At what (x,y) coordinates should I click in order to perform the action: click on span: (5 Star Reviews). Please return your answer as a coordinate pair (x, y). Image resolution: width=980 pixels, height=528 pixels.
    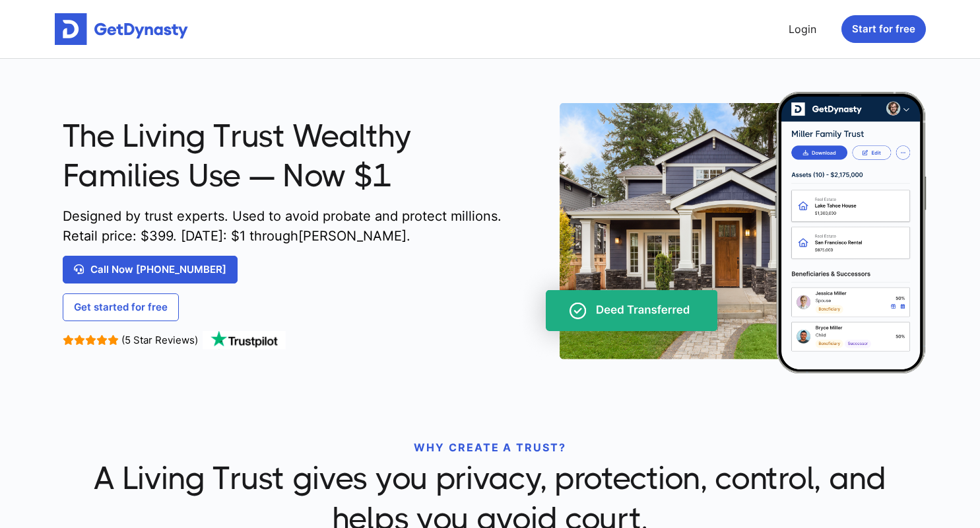
    Looking at the image, I should click on (159, 339).